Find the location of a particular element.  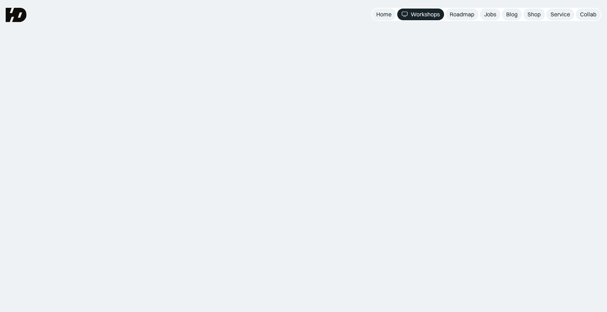

a: Service is located at coordinates (560, 14).